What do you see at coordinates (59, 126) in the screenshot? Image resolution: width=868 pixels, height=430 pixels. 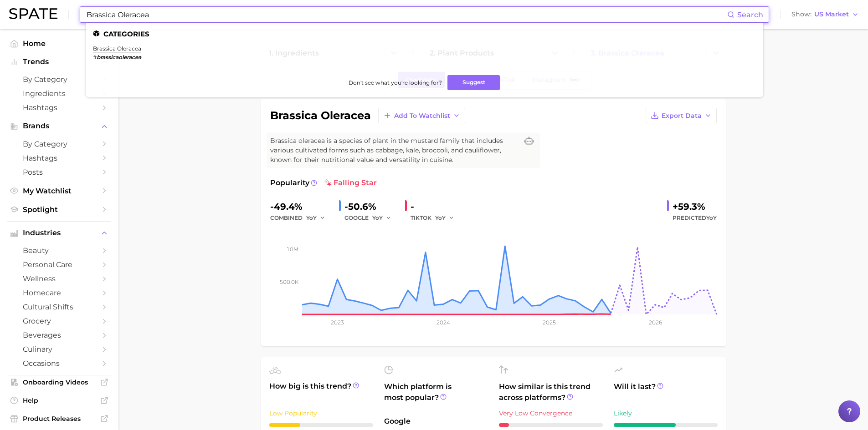 I see `button: Brands` at bounding box center [59, 126].